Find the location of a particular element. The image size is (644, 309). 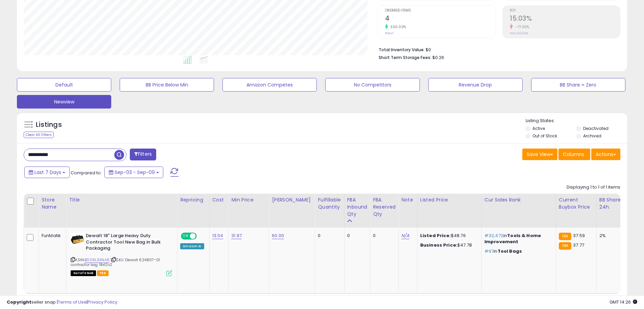

button: Newview is located at coordinates (64, 102).